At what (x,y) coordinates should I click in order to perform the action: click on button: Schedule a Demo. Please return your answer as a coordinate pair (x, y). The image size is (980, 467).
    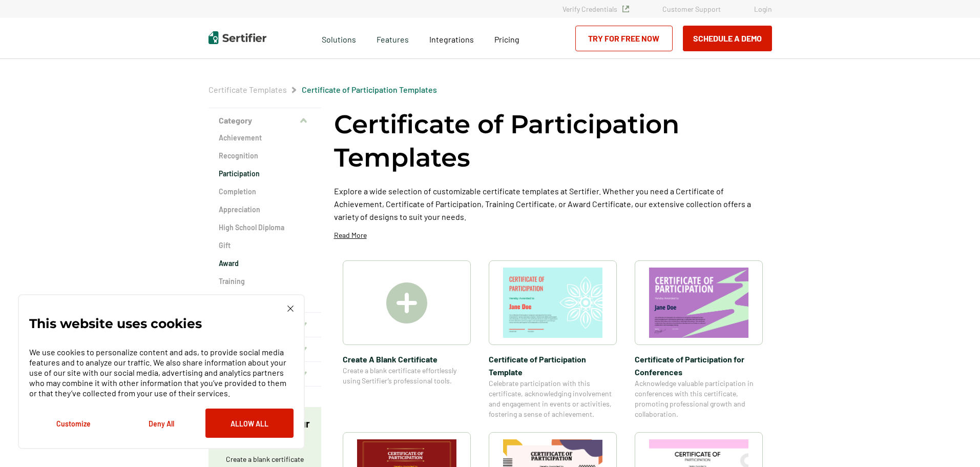
    Looking at the image, I should click on (728, 39).